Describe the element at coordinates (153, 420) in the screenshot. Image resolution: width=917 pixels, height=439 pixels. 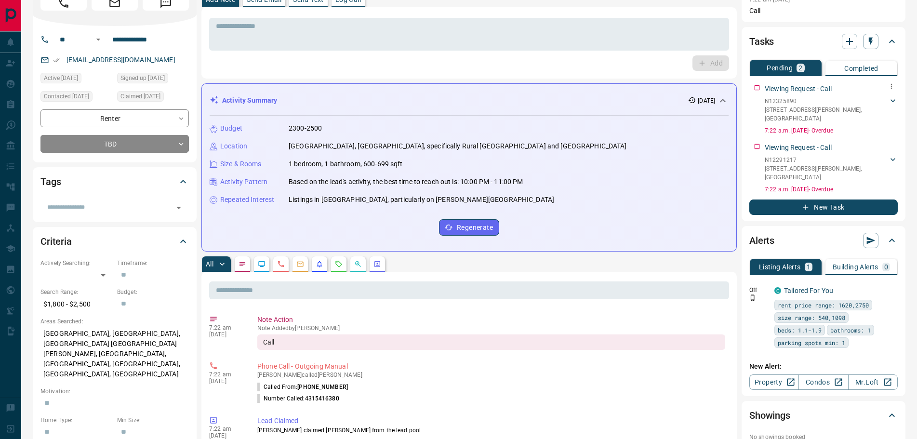
I see `p: Min Size:` at that location.